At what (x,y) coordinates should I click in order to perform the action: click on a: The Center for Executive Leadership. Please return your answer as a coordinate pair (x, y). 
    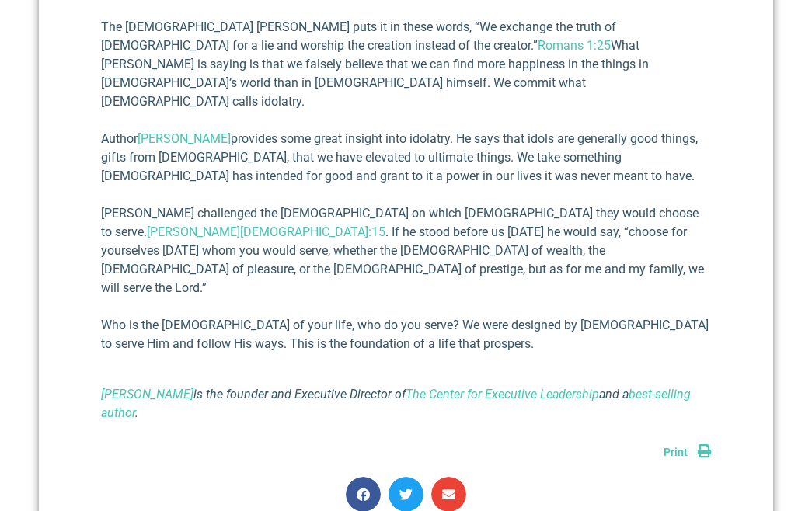
    Looking at the image, I should click on (502, 394).